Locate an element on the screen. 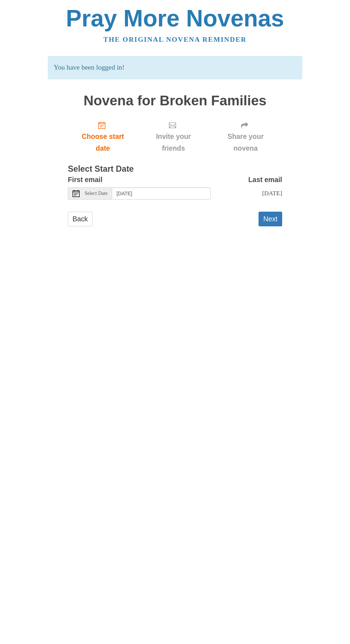 The image size is (350, 644). span: Share your novena is located at coordinates (245, 143).